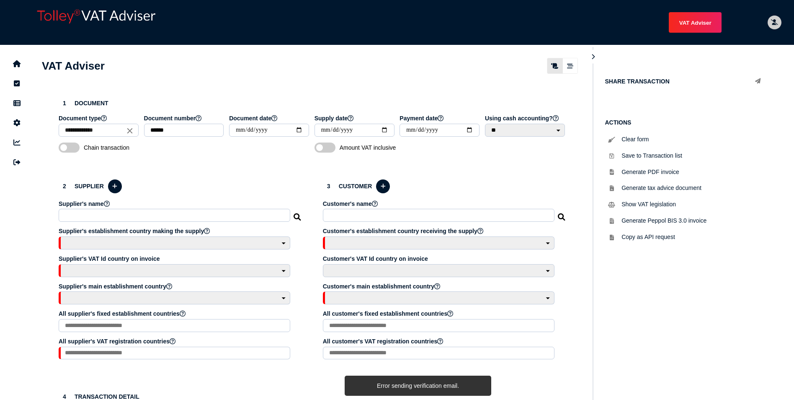 The height and width of the screenshot is (400, 794). I want to click on label: All supplier's fixed establishment countries, so click(175, 313).